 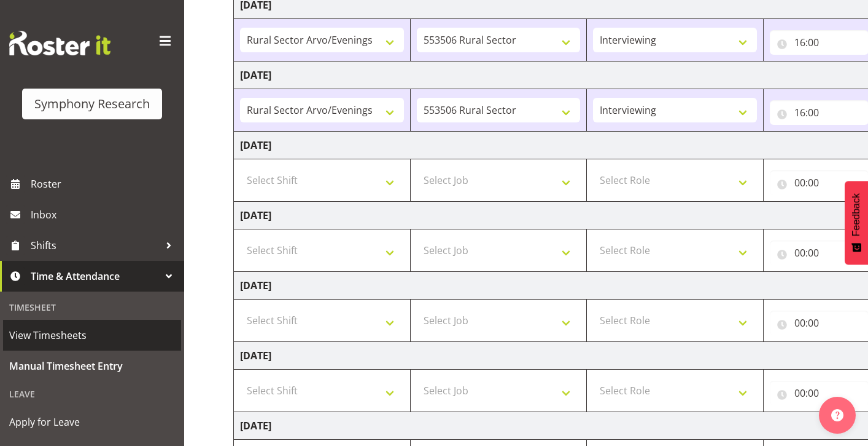 I want to click on a: Manual Timesheet Entry, so click(x=92, y=366).